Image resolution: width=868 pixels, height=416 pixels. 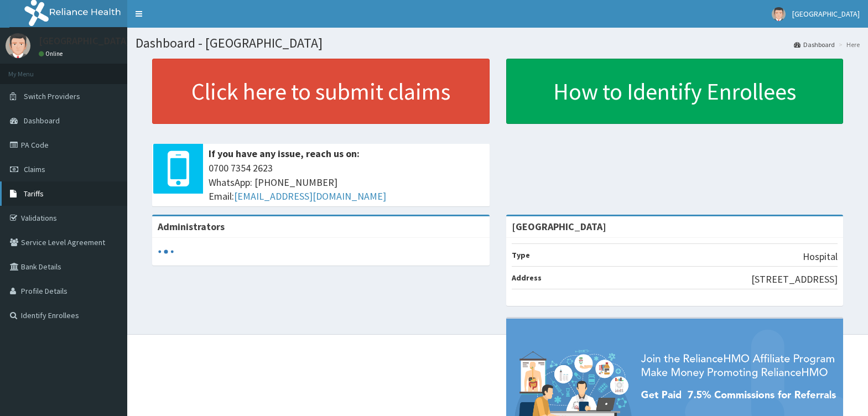 I want to click on span: Switch Providers, so click(x=52, y=97).